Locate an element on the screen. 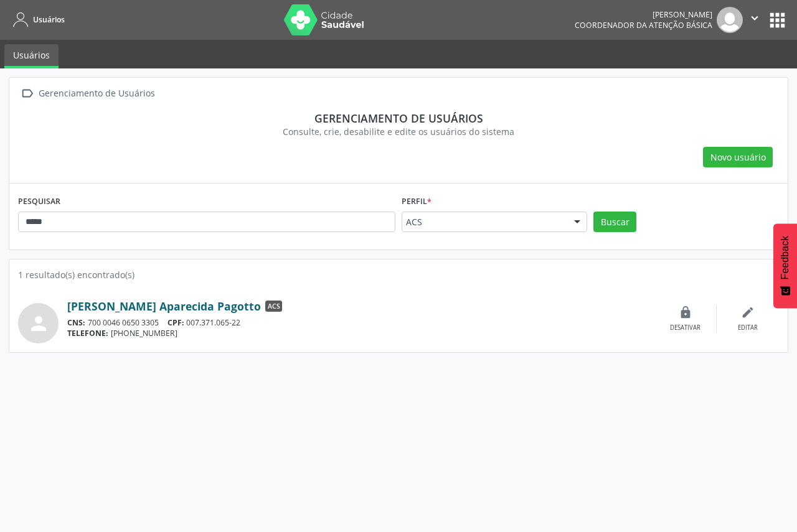  span: TELEFONE: is located at coordinates (88, 333).